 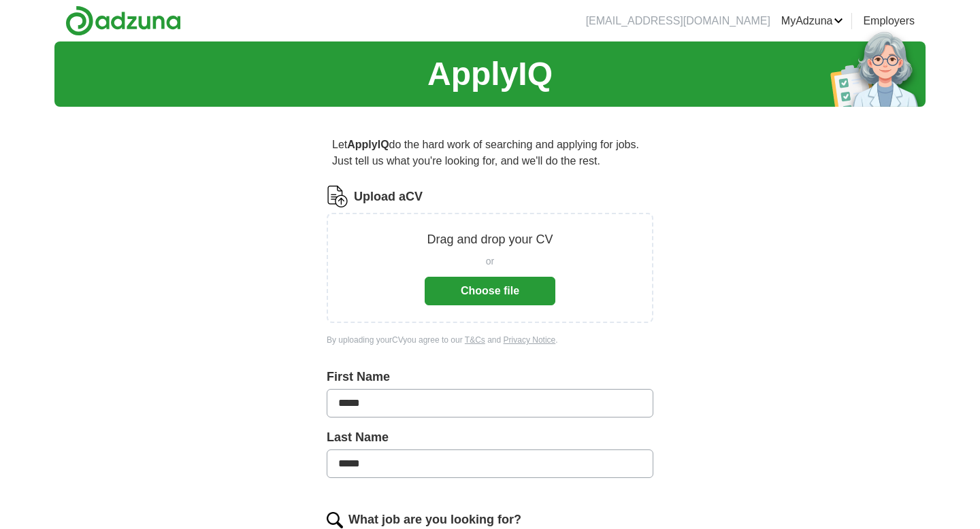 I want to click on a: T&Cs, so click(x=475, y=340).